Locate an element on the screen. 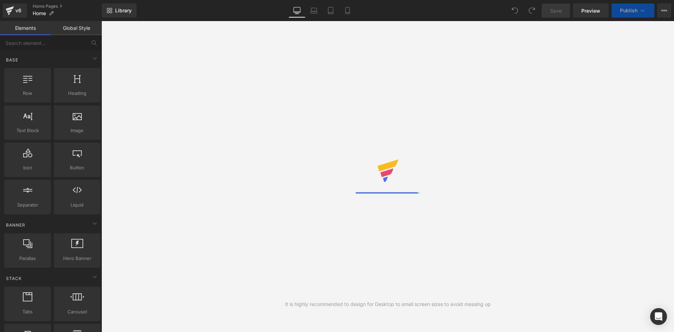  span: Heading is located at coordinates (77, 93).